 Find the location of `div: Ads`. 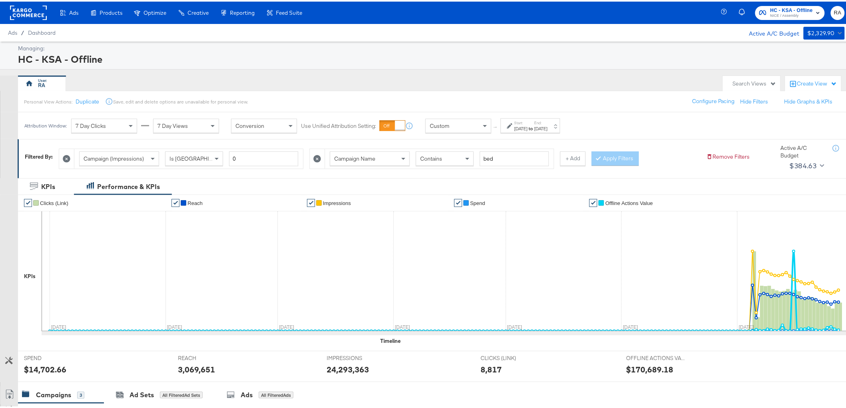

div: Ads is located at coordinates (247, 393).